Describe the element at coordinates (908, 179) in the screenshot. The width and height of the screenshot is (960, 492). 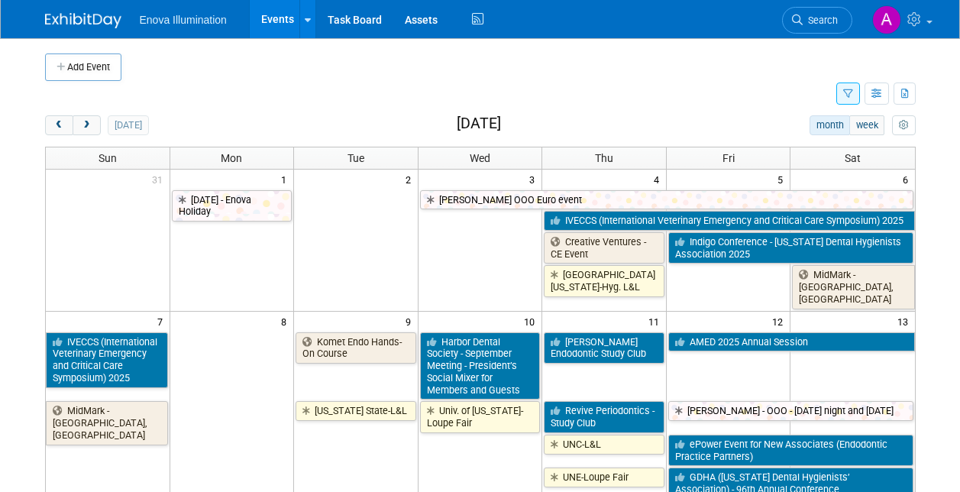
I see `span: 6` at that location.